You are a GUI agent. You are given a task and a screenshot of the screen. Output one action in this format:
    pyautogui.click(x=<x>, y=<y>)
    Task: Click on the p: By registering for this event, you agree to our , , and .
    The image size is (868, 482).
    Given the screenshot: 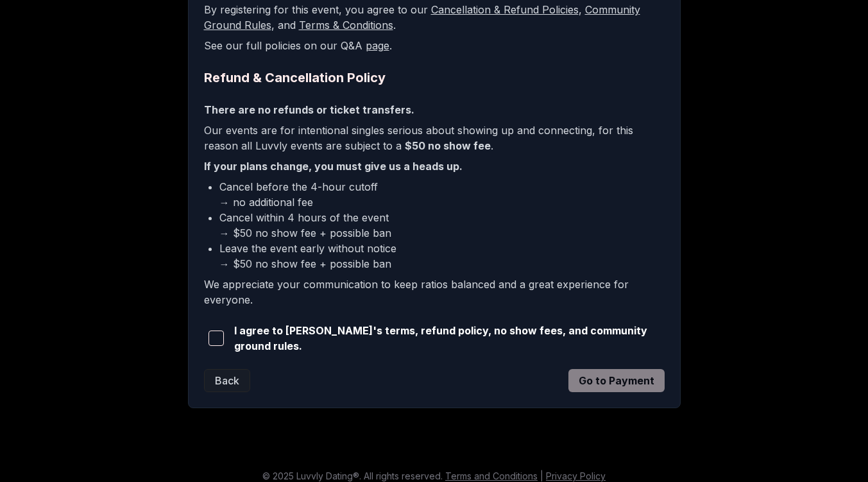 What is the action you would take?
    pyautogui.click(x=434, y=17)
    